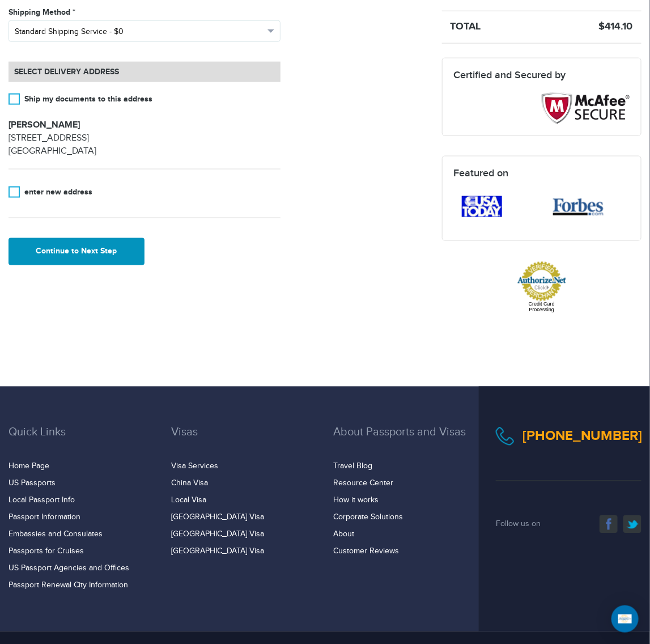 Image resolution: width=650 pixels, height=644 pixels. Describe the element at coordinates (353, 467) in the screenshot. I see `a: Travel Blog` at that location.